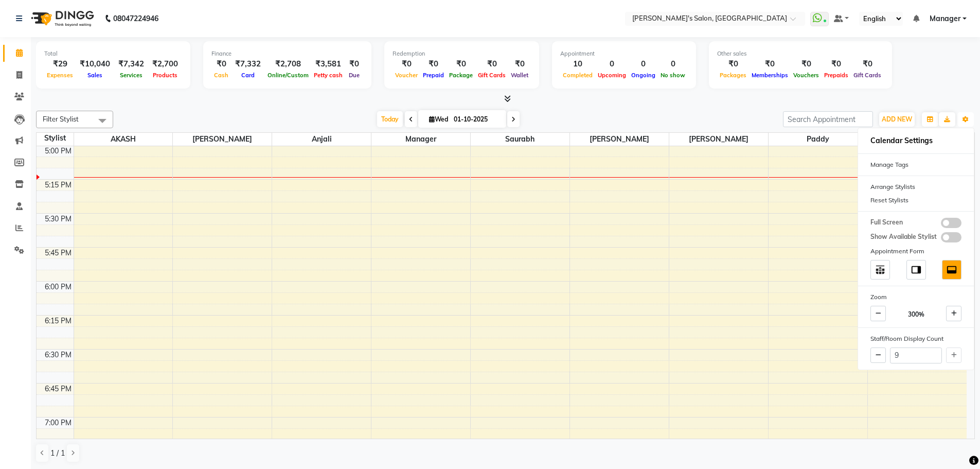  What do you see at coordinates (643, 75) in the screenshot?
I see `span: Ongoing` at bounding box center [643, 75].